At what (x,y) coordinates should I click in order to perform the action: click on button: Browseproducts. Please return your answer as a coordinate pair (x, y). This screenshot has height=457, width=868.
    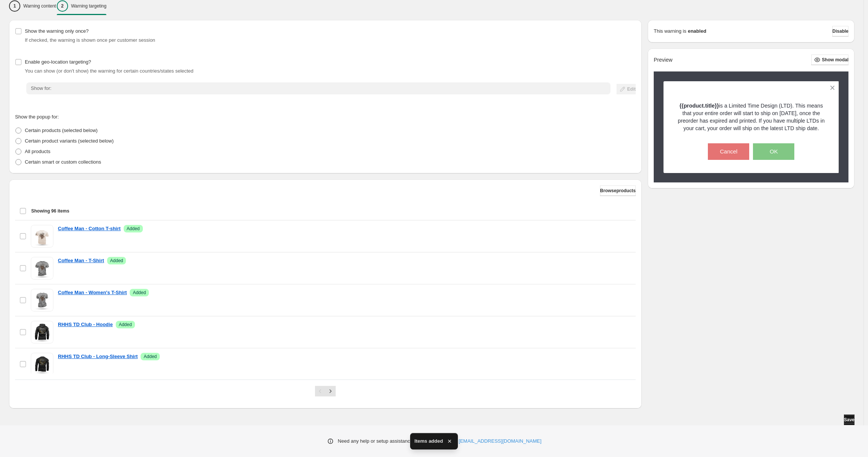
    Looking at the image, I should click on (618, 191).